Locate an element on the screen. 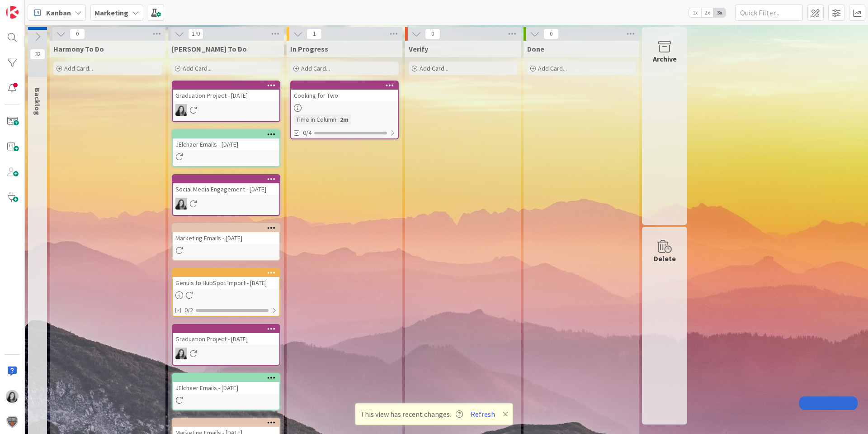 This screenshot has width=868, height=434. div: 2m is located at coordinates (344, 119).